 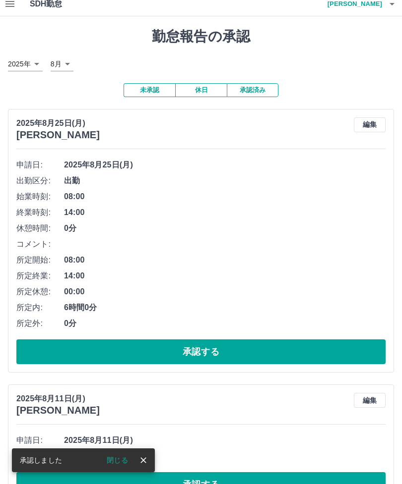 What do you see at coordinates (40, 292) in the screenshot?
I see `span: 所定休憩:` at bounding box center [40, 292].